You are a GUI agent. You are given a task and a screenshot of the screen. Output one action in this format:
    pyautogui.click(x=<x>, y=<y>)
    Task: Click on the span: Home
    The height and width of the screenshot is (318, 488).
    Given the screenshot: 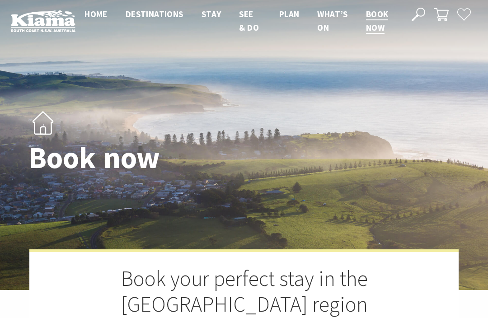 What is the action you would take?
    pyautogui.click(x=96, y=14)
    